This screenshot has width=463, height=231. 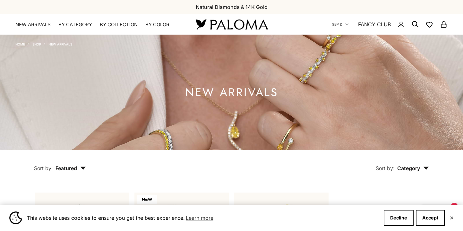 What do you see at coordinates (413, 168) in the screenshot?
I see `span: Category` at bounding box center [413, 168].